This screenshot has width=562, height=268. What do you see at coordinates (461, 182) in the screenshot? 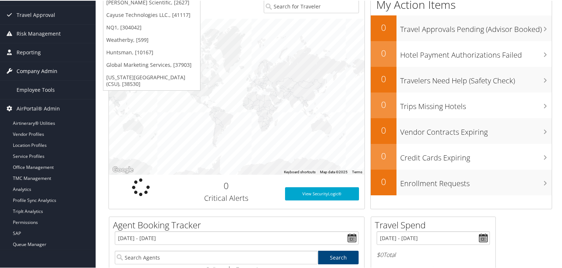
I see `a: 0Enrollment Requests` at bounding box center [461, 182].